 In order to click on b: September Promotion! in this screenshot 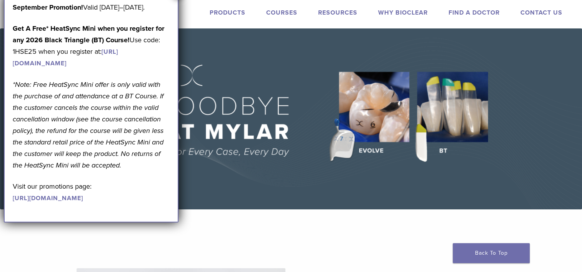, I will do `click(48, 7)`.